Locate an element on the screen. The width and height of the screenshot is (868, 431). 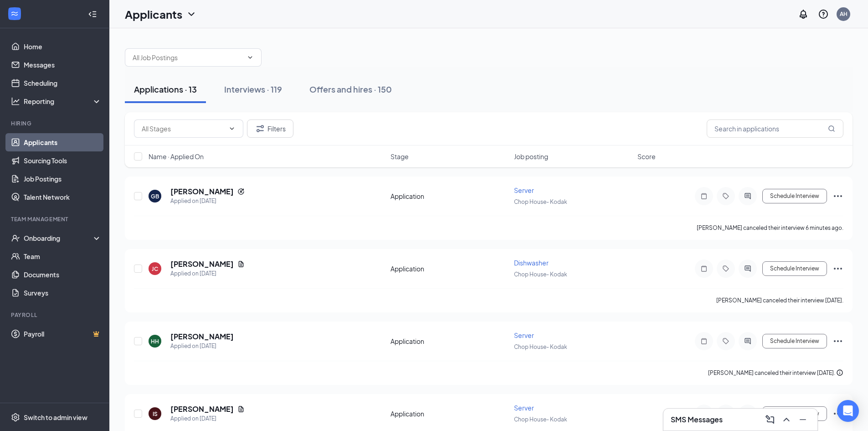
input: All Stages is located at coordinates (183, 129).